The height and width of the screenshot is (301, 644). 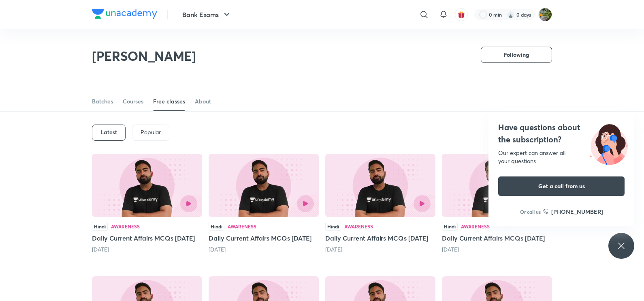 What do you see at coordinates (497, 203) in the screenshot?
I see `div: Daily Current Affairs MCQs 29th September` at bounding box center [497, 203].